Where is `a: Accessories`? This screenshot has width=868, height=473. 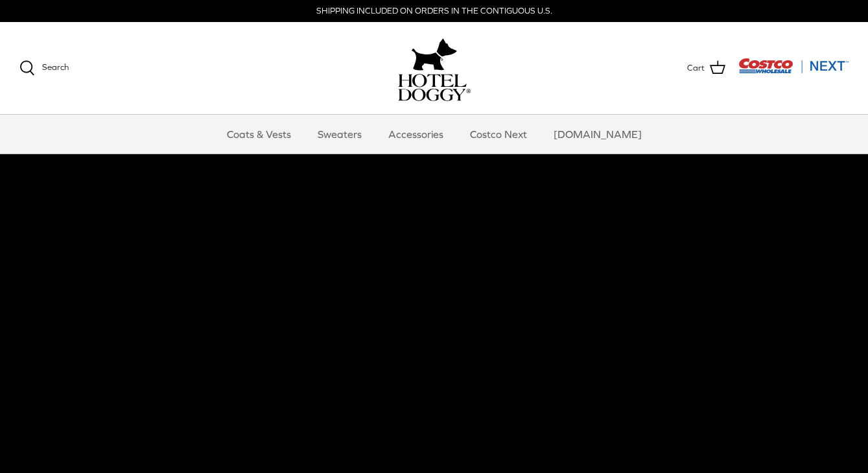
a: Accessories is located at coordinates (415, 134).